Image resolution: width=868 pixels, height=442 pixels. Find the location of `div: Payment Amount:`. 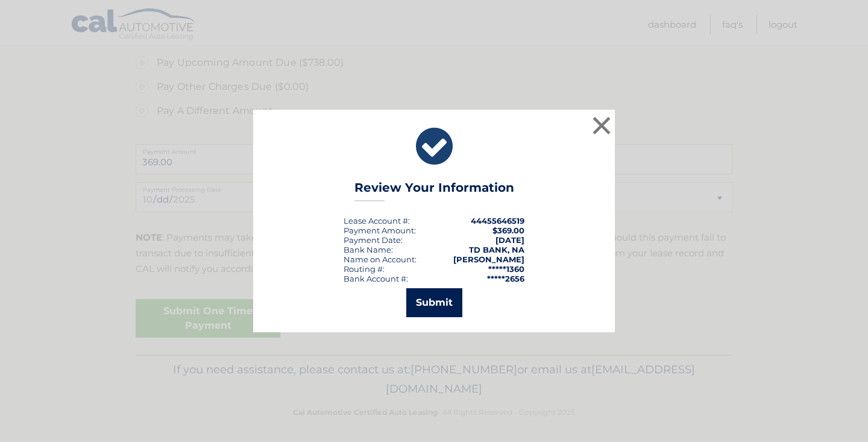

div: Payment Amount: is located at coordinates (380, 230).